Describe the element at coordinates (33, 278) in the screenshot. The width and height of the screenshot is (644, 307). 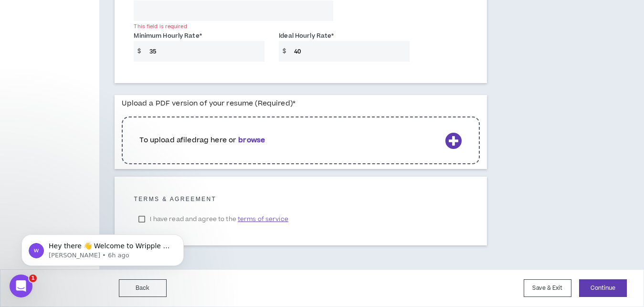
I see `span: 1` at that location.